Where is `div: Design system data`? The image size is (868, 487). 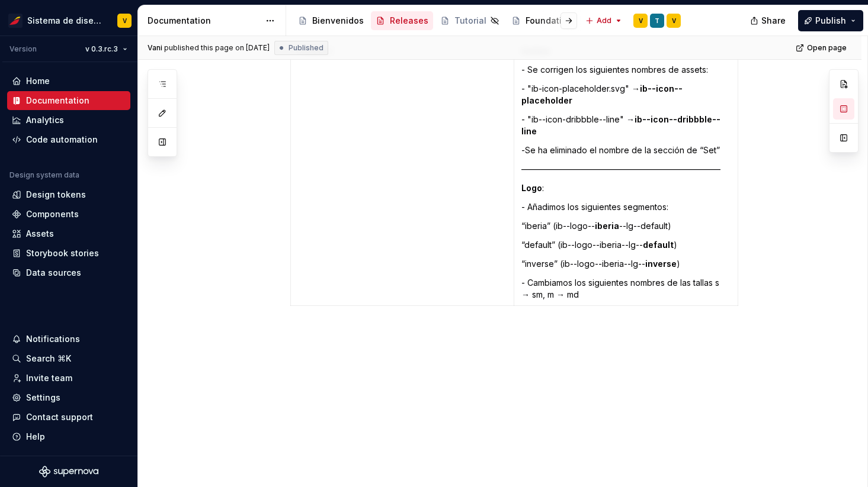 div: Design system data is located at coordinates (45, 176).